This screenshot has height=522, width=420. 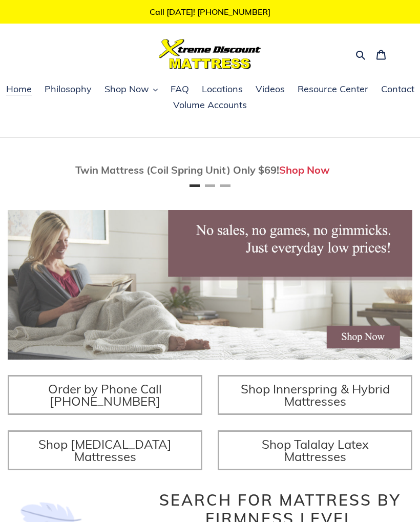 I want to click on span: Home, so click(x=19, y=89).